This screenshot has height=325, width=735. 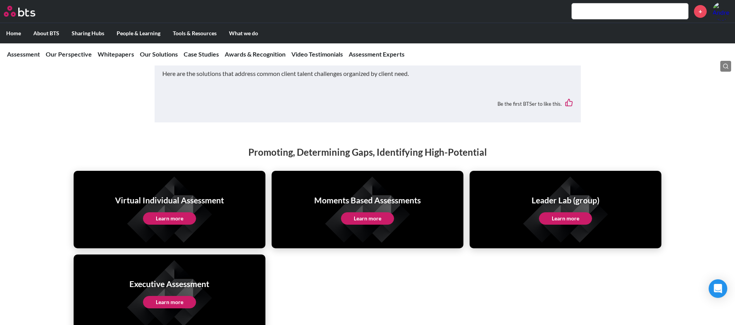 I want to click on label: People & Learning, so click(x=138, y=33).